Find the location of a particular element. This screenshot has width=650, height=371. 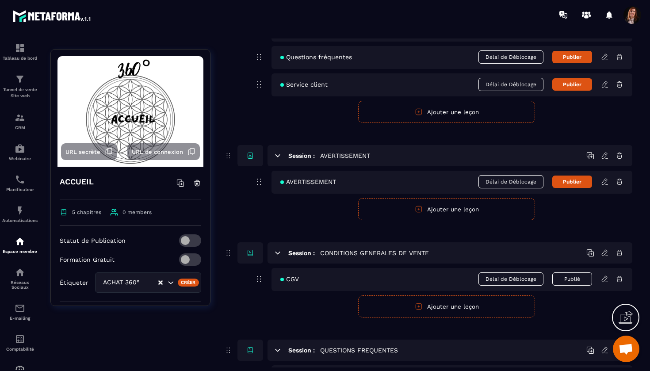

p: Espace membre is located at coordinates (20, 251).